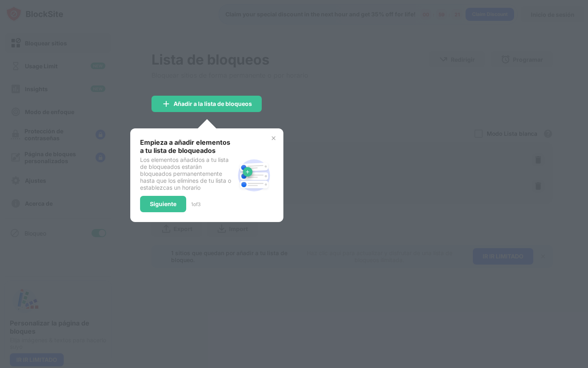  Describe the element at coordinates (273, 138) in the screenshot. I see `img: x-button.svg` at that location.